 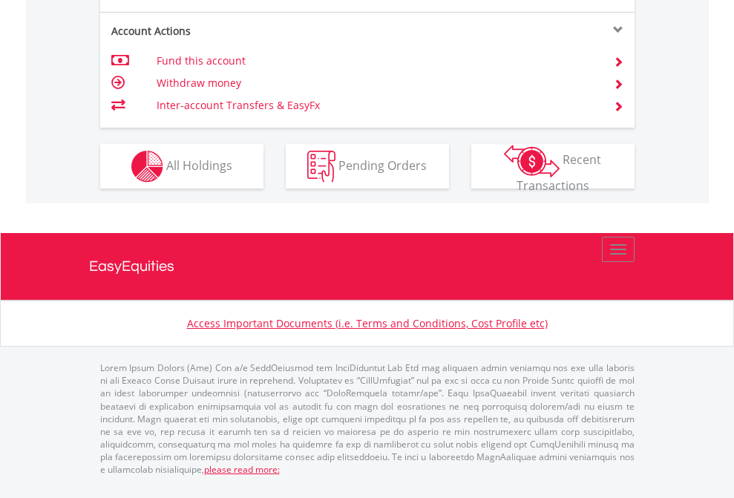 What do you see at coordinates (376, 105) in the screenshot?
I see `td: Inter-account Transfers & EasyFx` at bounding box center [376, 105].